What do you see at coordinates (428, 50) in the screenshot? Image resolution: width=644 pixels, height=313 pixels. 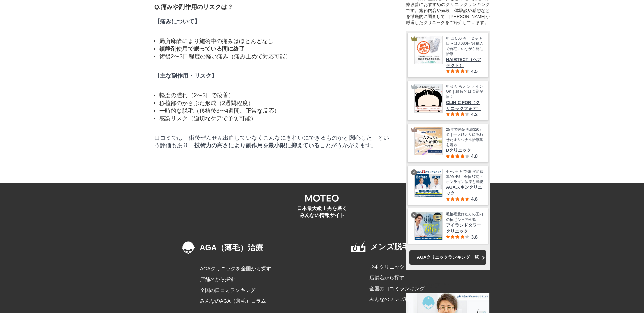 I see `img: HAIRTECT 国内最安値を追求。ずーっと3,080円。` at bounding box center [428, 50].